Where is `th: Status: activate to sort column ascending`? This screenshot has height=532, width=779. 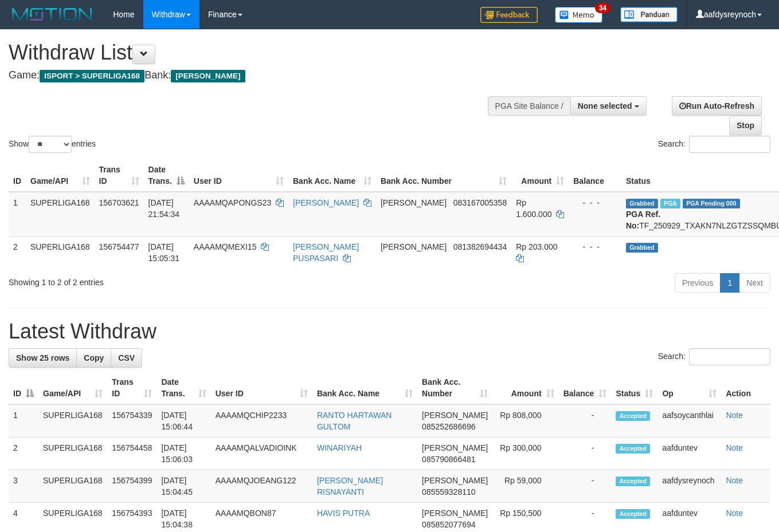
th: Status: activate to sort column ascending is located at coordinates (634, 388).